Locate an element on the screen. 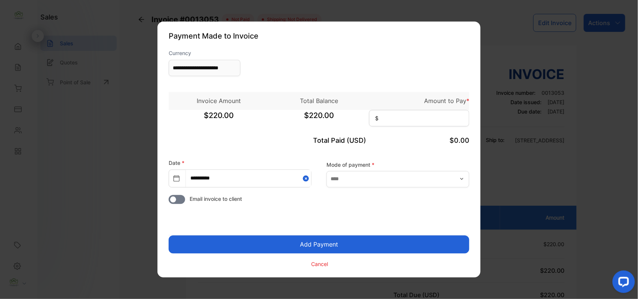 This screenshot has height=299, width=638. button: Close is located at coordinates (307, 178).